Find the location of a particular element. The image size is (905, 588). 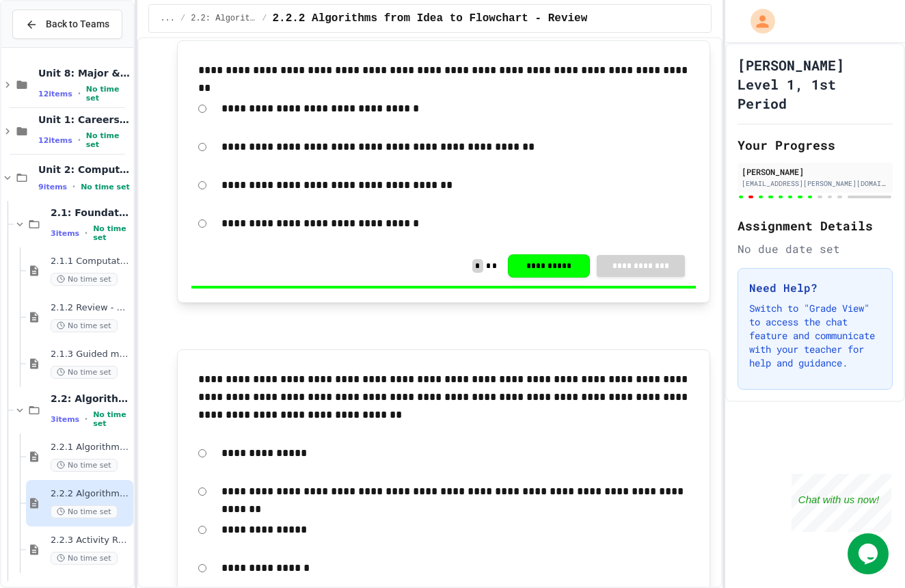

h2: Your Progress is located at coordinates (815, 145).